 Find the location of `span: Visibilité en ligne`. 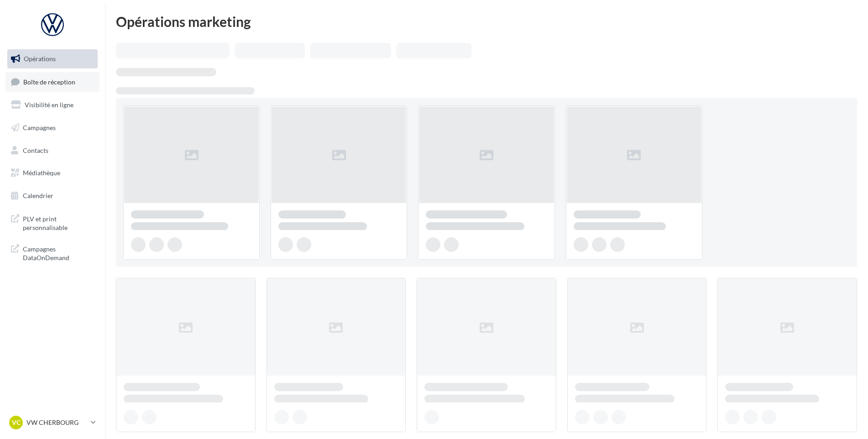

span: Visibilité en ligne is located at coordinates (49, 104).